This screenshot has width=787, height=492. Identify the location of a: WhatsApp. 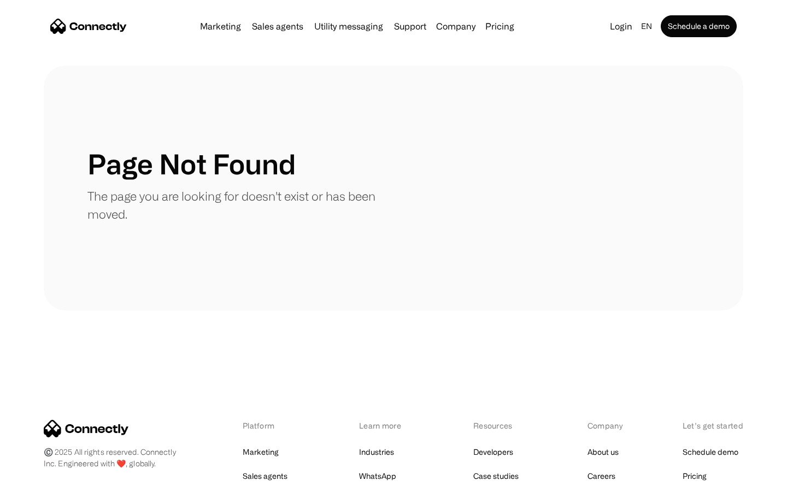
(378, 476).